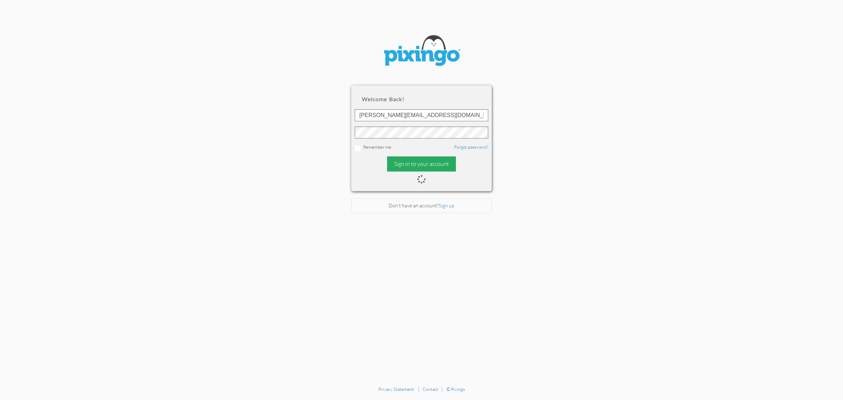 This screenshot has height=400, width=843. Describe the element at coordinates (422, 51) in the screenshot. I see `img: pixingo logo` at that location.